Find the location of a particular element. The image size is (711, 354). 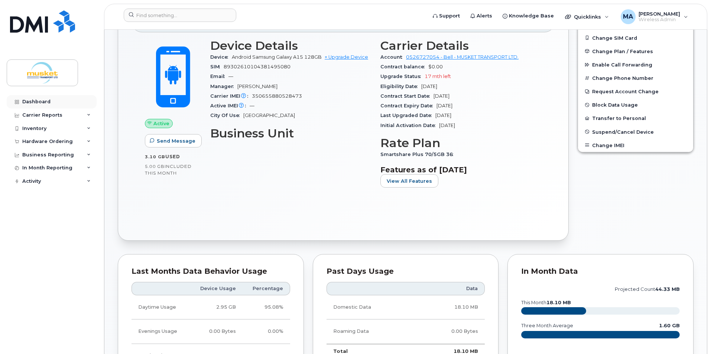

span: Change Plan / Features is located at coordinates (622, 51).